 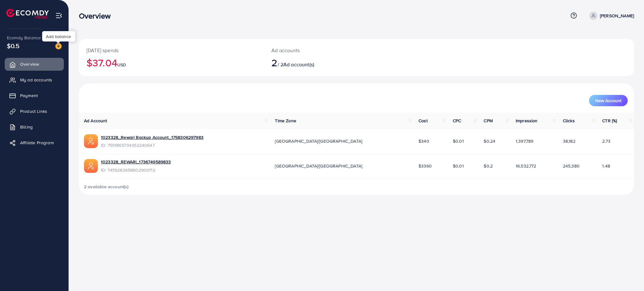 What do you see at coordinates (333, 62) in the screenshot?
I see `h2: / 2` at bounding box center [333, 62].